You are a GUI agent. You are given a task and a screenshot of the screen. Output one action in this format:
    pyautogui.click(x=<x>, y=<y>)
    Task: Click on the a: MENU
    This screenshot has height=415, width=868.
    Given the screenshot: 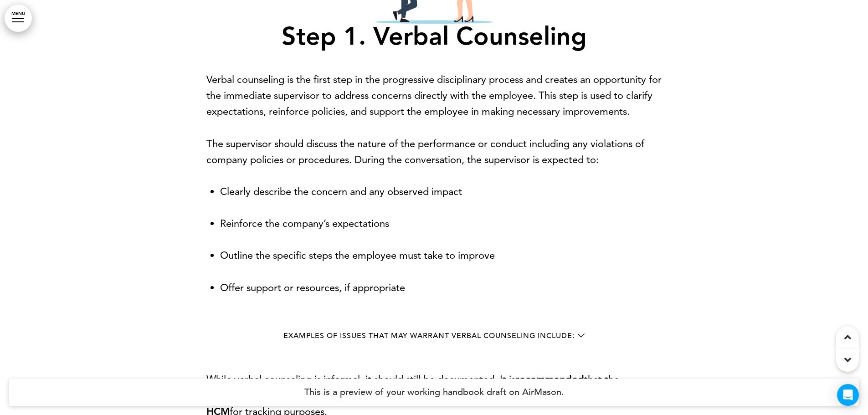 What is the action you would take?
    pyautogui.click(x=18, y=18)
    